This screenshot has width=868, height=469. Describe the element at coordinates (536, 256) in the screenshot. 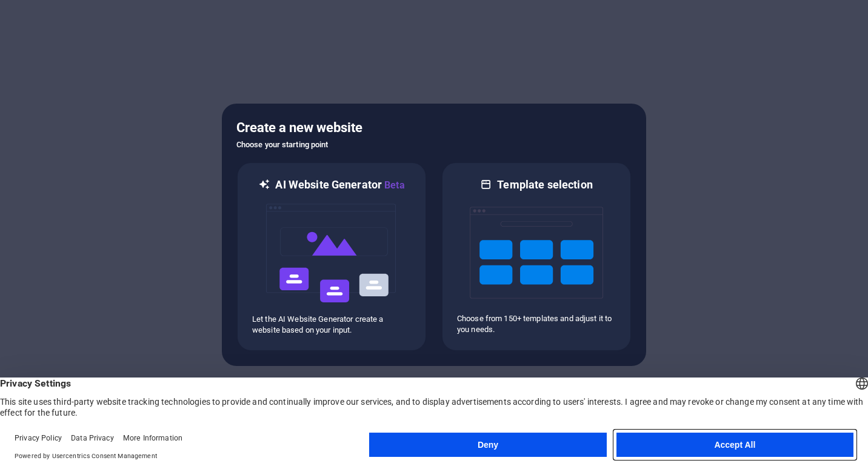

I see `div: Template selectionChoose from 150+ templates and adjust it to you needs.` at that location.